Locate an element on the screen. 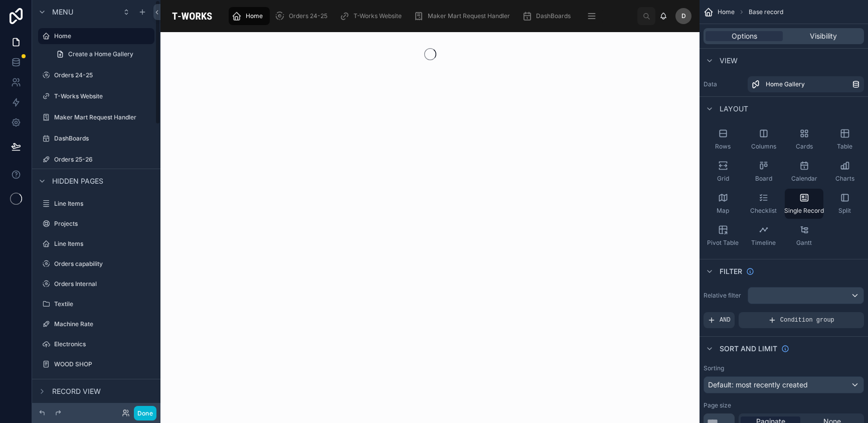  span: Single Record is located at coordinates (803, 211).